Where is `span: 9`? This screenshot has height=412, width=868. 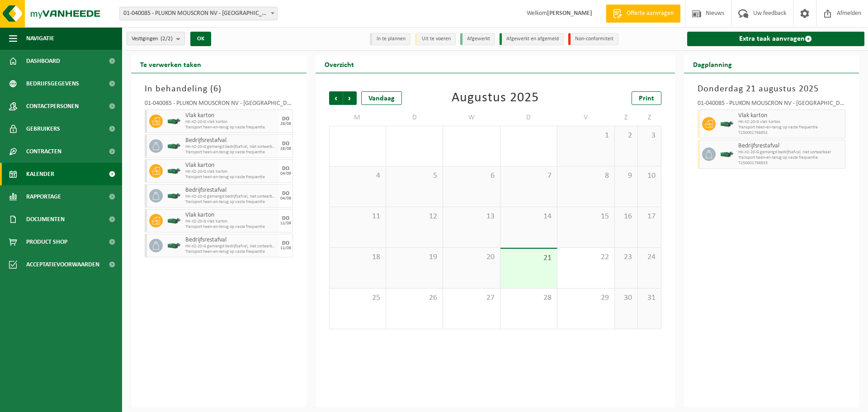
span: 9 is located at coordinates (626, 176).